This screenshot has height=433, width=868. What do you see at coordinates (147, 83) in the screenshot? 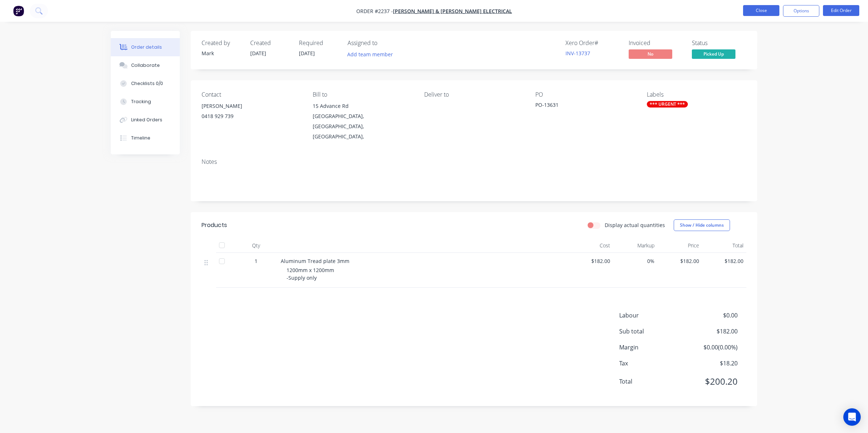
I see `div: Checklists 0/0` at bounding box center [147, 83].